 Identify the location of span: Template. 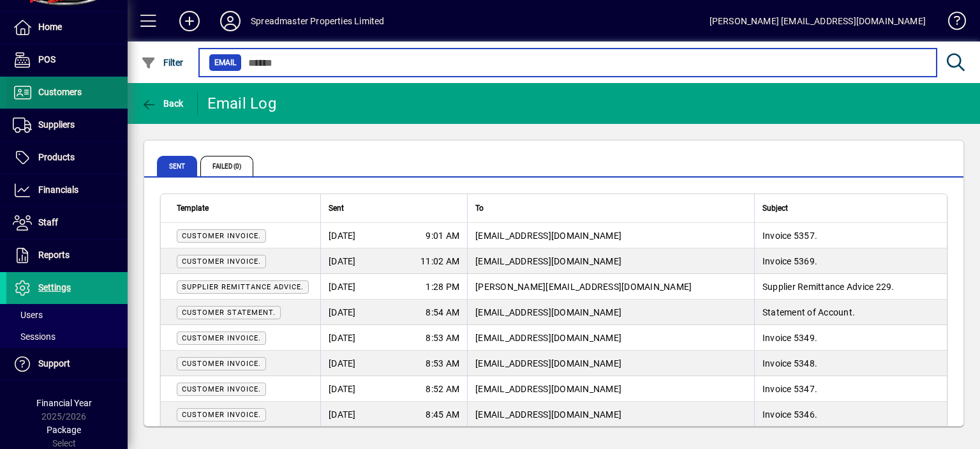
(193, 208).